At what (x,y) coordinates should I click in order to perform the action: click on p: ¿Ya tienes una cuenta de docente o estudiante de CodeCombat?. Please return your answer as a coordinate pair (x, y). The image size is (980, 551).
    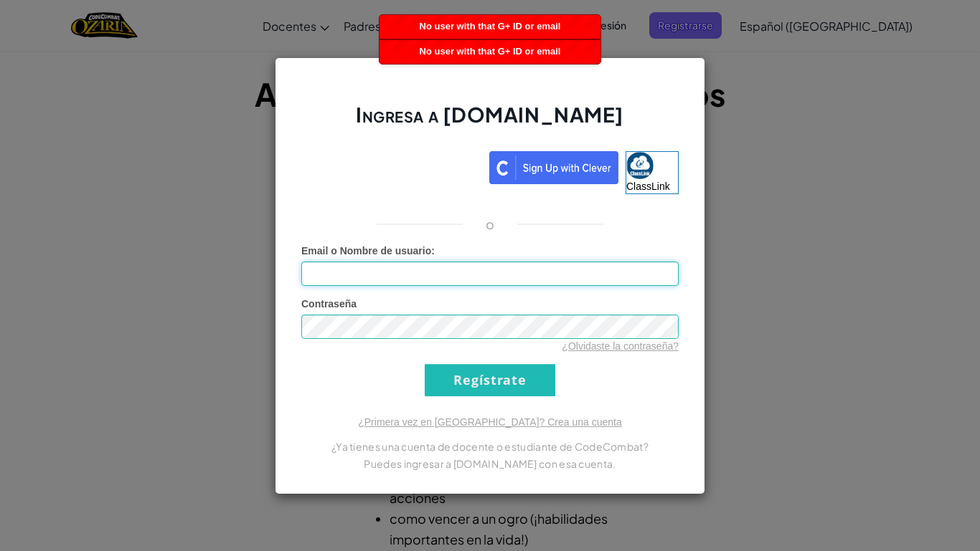
    Looking at the image, I should click on (490, 447).